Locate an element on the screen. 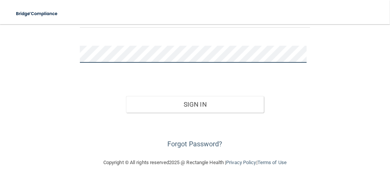  a: Forgot Password? is located at coordinates (195, 144).